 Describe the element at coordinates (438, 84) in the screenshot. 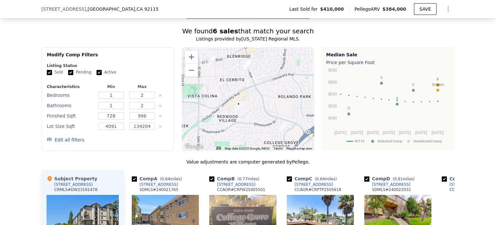

I see `text: Subject` at that location.